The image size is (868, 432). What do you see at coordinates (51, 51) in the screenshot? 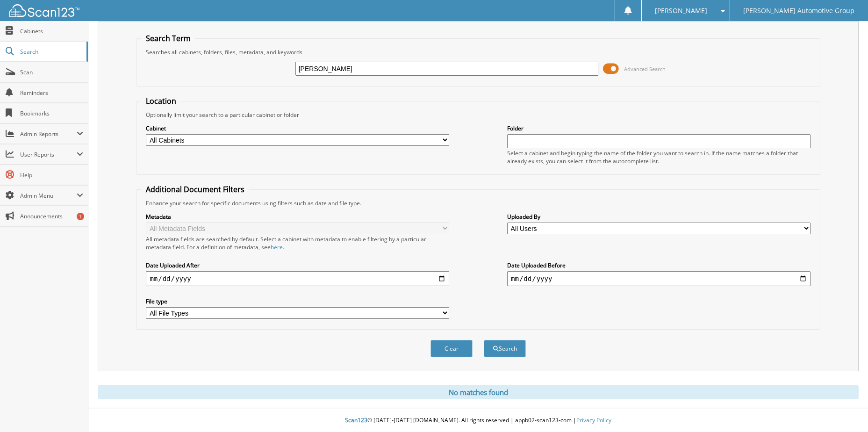
I see `span: Search` at bounding box center [51, 51].